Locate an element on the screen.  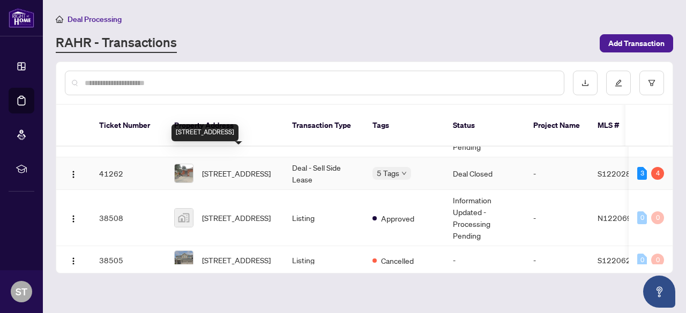
a: RAHR - Transactions is located at coordinates (116, 43).